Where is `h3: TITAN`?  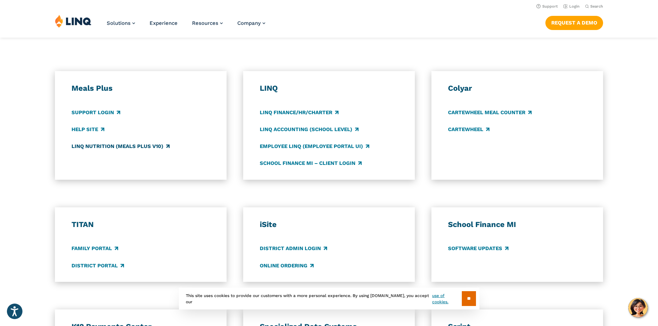 h3: TITAN is located at coordinates (141, 225).